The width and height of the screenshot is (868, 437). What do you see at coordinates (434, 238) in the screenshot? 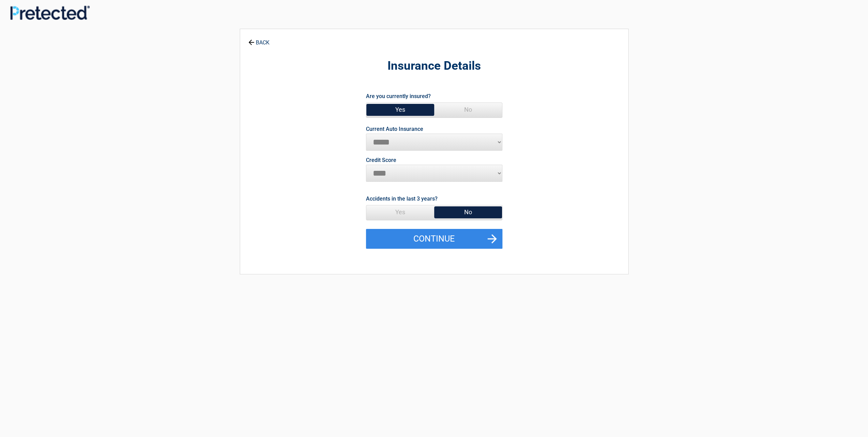
I see `button: Continue` at bounding box center [434, 238].